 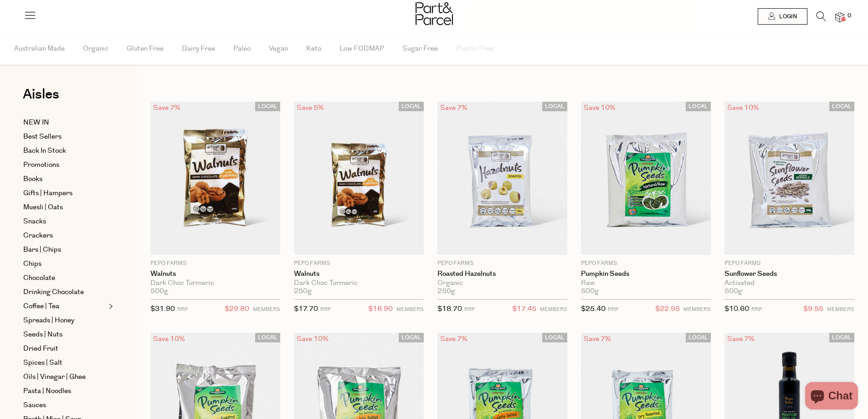 What do you see at coordinates (163, 309) in the screenshot?
I see `span: $31.90` at bounding box center [163, 309].